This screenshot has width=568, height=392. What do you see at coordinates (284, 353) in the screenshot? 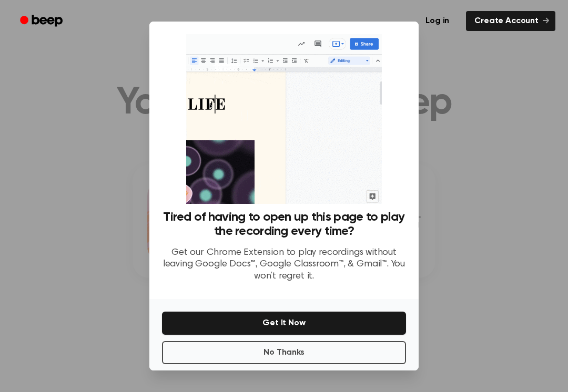
I see `button: No Thanks` at bounding box center [284, 353].